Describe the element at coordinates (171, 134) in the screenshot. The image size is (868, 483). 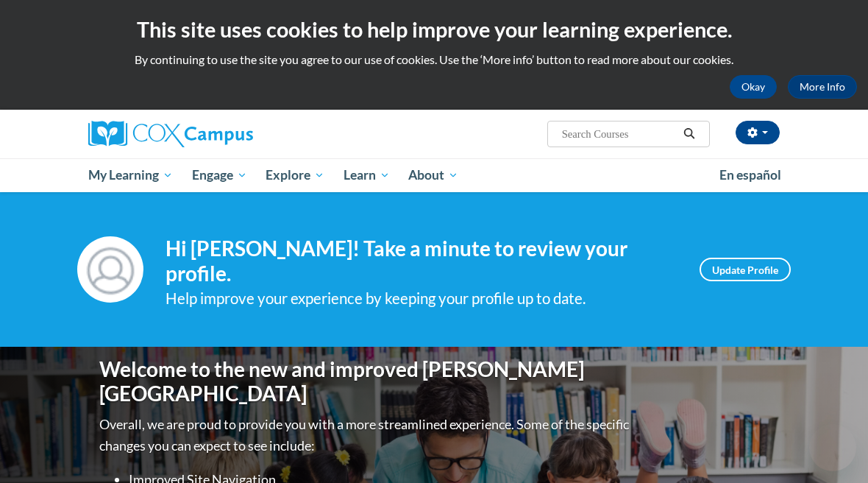
I see `img: Cox Campus` at that location.